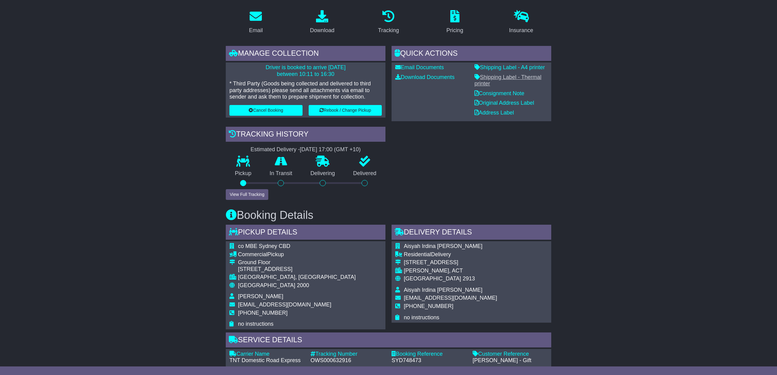 The image size is (777, 375). Describe the element at coordinates (417, 254) in the screenshot. I see `span: Residential` at that location.